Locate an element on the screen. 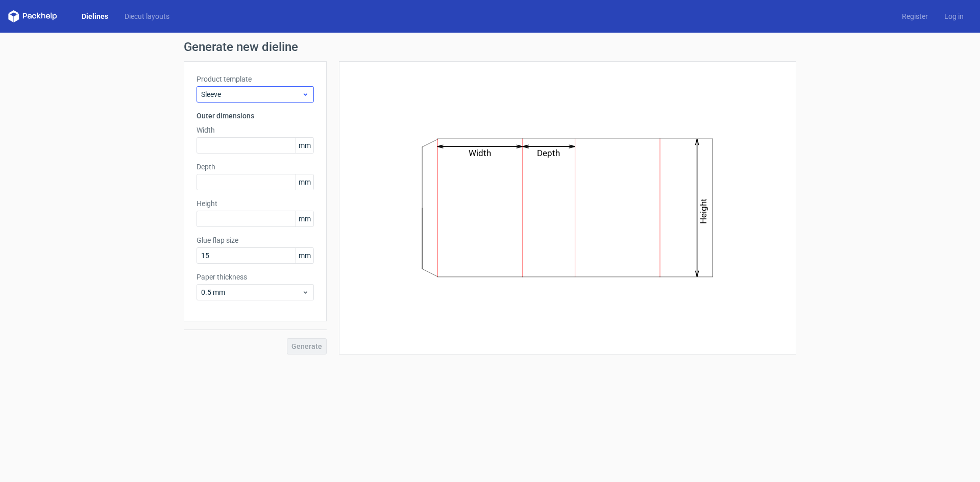 Image resolution: width=980 pixels, height=482 pixels. a: Diecut layouts is located at coordinates (147, 16).